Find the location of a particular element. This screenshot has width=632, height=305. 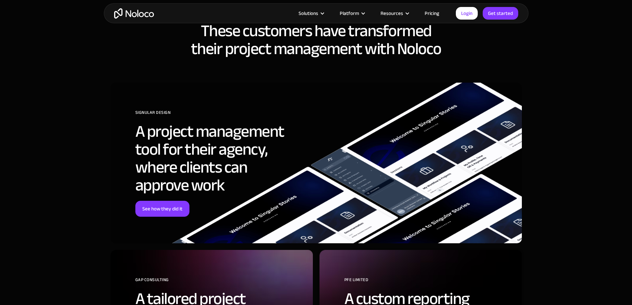

div: SIGNULAR DESIGN is located at coordinates (219, 115).